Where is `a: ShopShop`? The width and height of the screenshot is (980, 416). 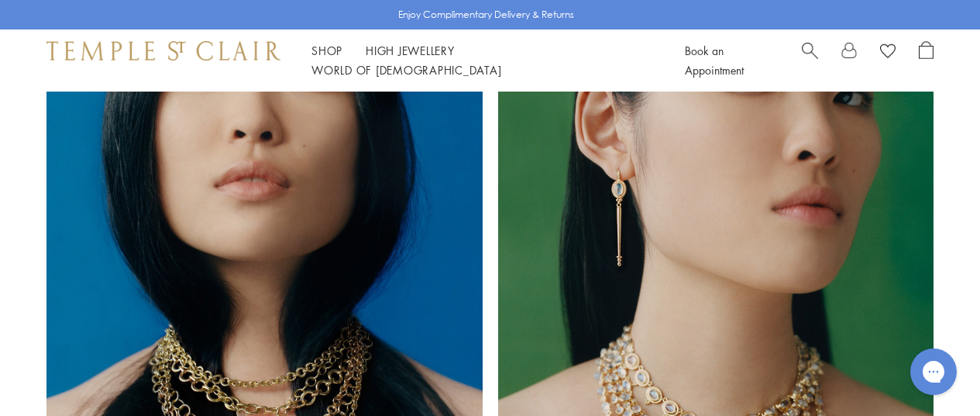
a: ShopShop is located at coordinates (327, 50).